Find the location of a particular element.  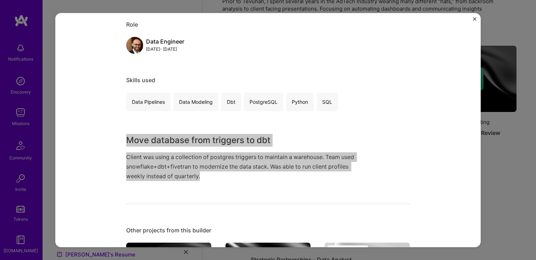

div: PostgreSQL is located at coordinates (263, 102).